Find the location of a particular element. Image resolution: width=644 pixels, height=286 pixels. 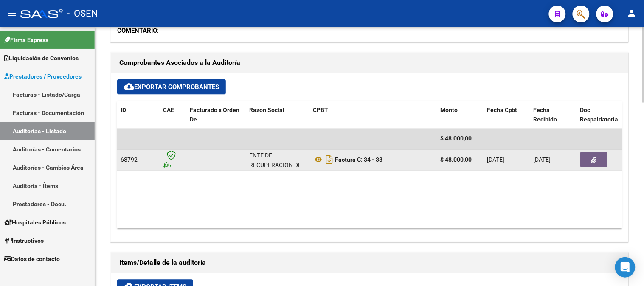

mat-icon: person is located at coordinates (632, 13).